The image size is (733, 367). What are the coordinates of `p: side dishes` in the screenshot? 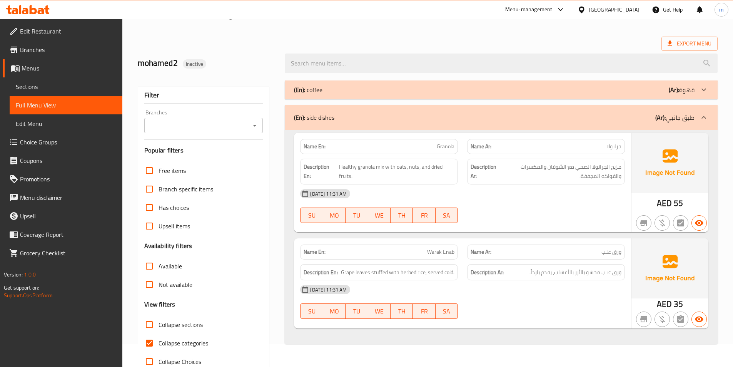 It's located at (314, 117).